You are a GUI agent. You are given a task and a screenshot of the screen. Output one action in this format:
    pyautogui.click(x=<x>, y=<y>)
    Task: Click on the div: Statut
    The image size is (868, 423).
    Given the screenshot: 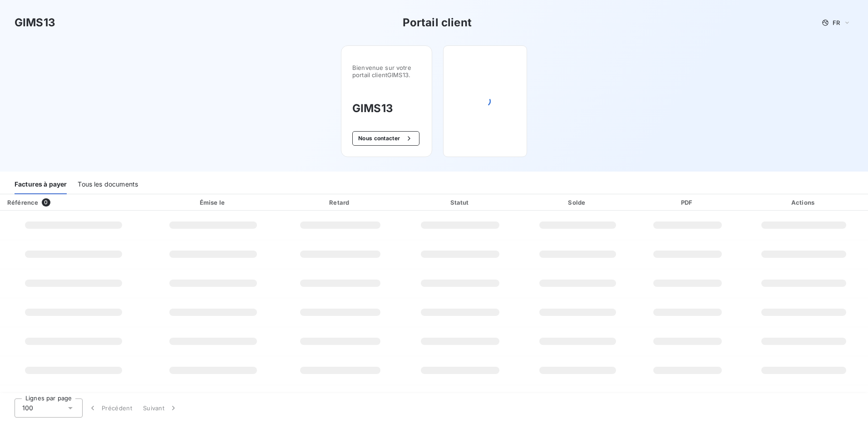 What is the action you would take?
    pyautogui.click(x=460, y=202)
    